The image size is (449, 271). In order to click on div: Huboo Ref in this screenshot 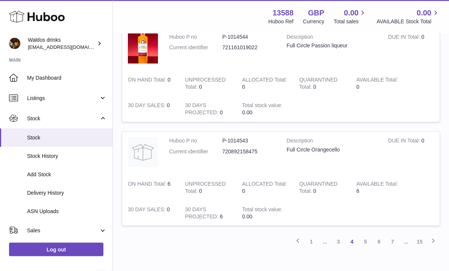, I will do `click(281, 21)`.